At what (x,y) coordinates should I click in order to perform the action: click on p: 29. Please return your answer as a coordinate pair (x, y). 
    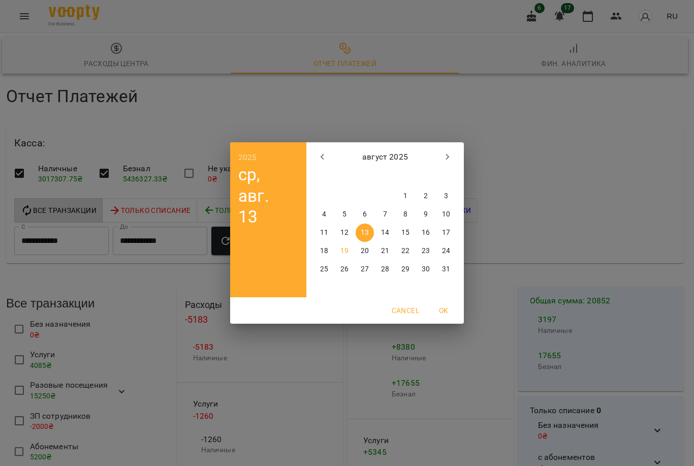
    Looking at the image, I should click on (406, 269).